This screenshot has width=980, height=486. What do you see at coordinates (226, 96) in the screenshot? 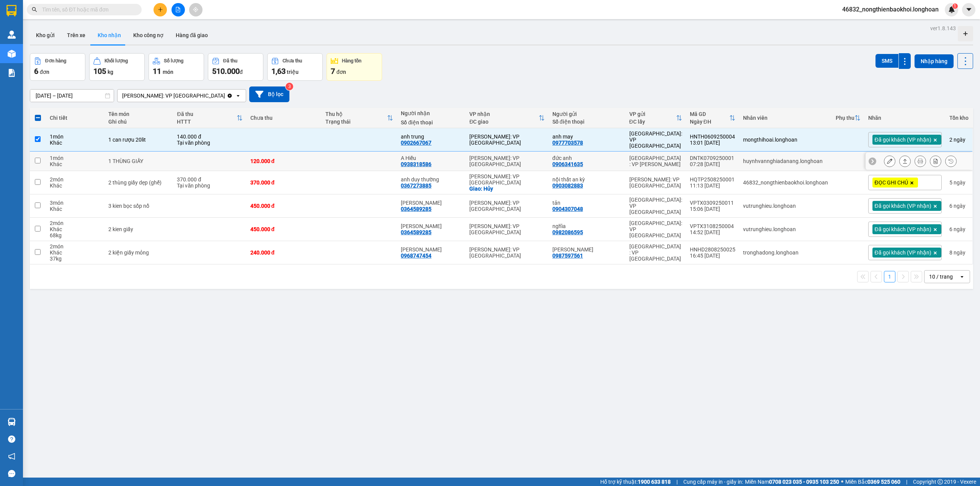
I see `input: Selected Hồ Chí Minh: VP Quận Tân Phú.` at bounding box center [226, 96].